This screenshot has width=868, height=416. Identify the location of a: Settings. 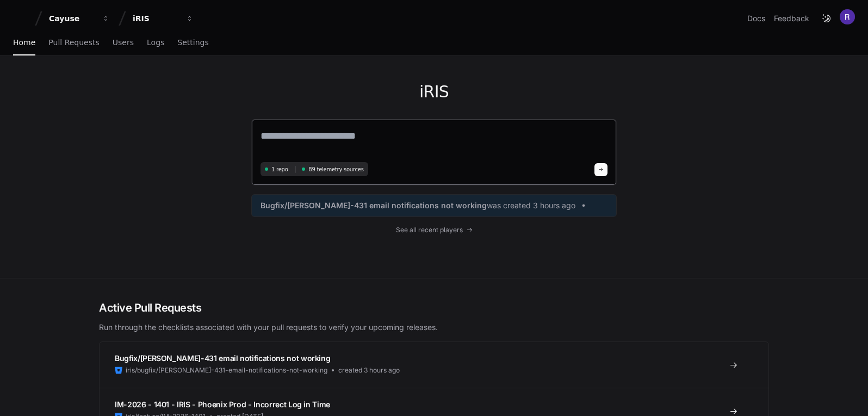
(193, 43).